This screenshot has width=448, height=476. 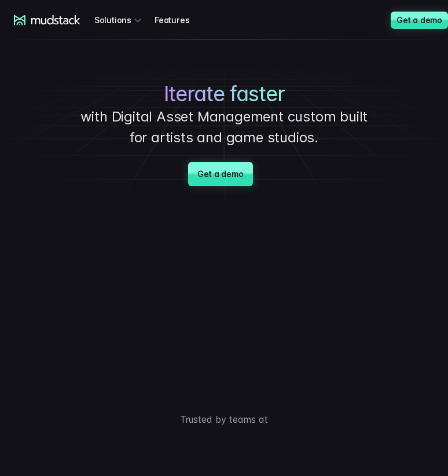 What do you see at coordinates (47, 20) in the screenshot?
I see `a: mudstack logo` at bounding box center [47, 20].